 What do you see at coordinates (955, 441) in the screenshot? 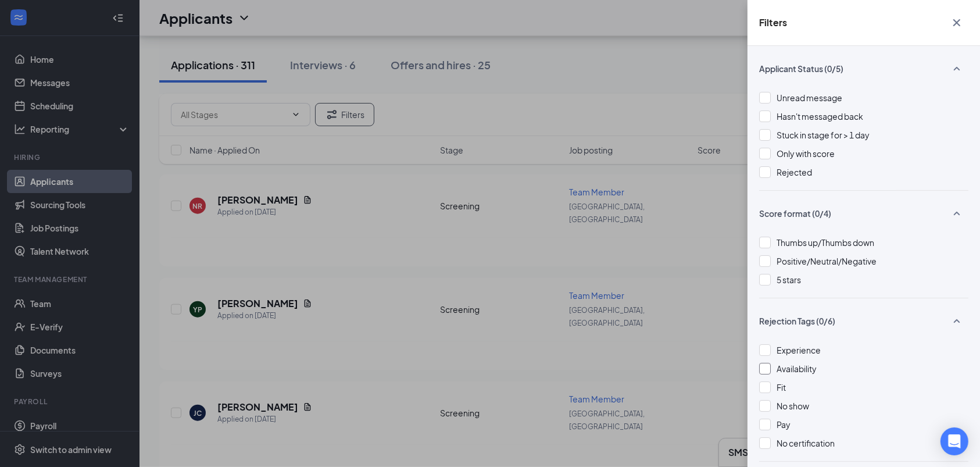
I see `div: Open Intercom Messenger` at bounding box center [955, 441].